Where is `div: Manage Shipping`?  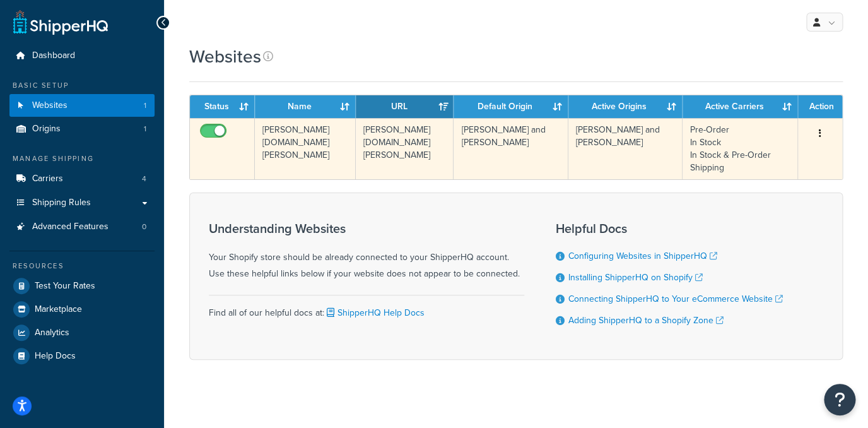 div: Manage Shipping is located at coordinates (82, 158).